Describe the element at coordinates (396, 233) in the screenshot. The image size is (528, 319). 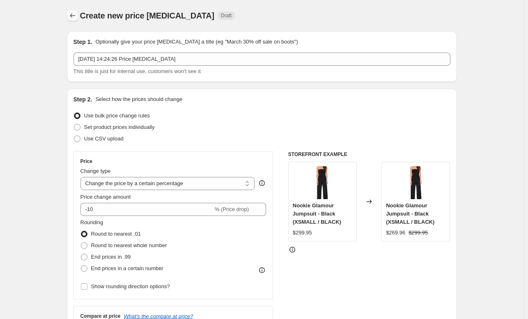
I see `span: $269.96` at that location.